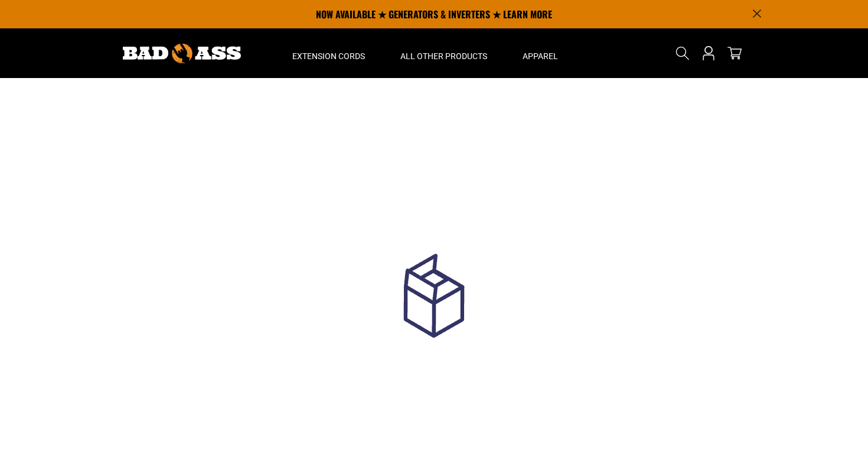 Image resolution: width=868 pixels, height=454 pixels. What do you see at coordinates (444, 53) in the screenshot?
I see `summary: All Other Products` at bounding box center [444, 53].